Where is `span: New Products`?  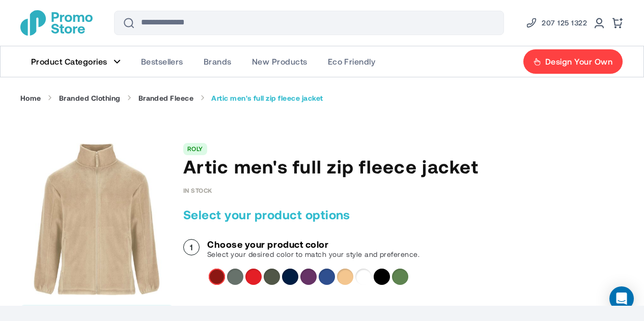
span: New Products is located at coordinates (279, 62).